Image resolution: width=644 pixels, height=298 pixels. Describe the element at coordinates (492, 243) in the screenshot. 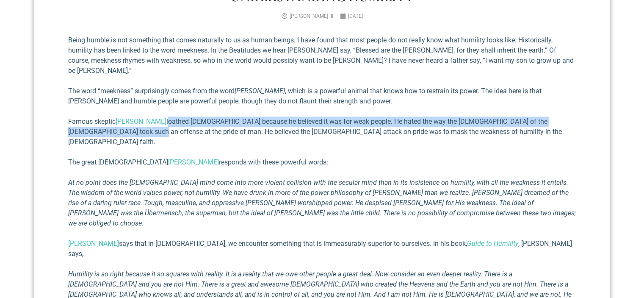

I see `em: Guide to Humility` at that location.